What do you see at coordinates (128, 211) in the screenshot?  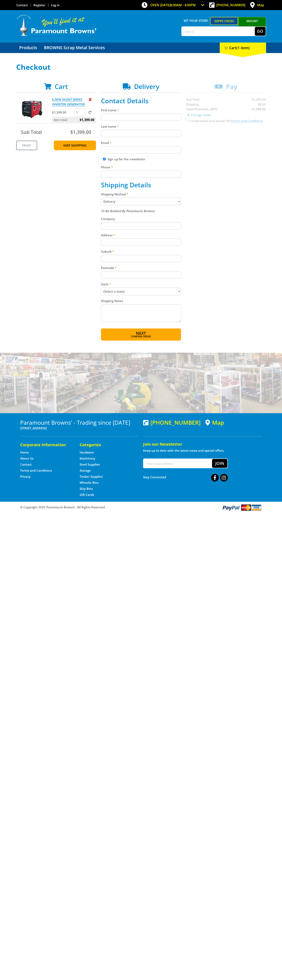 I see `em: To Be Booked By Paramount Browns'` at bounding box center [128, 211].